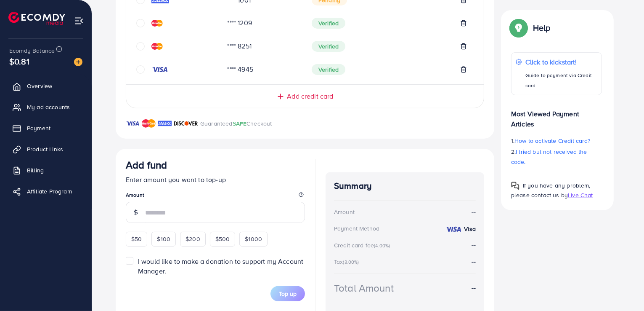 Image resolution: width=644 pixels, height=311 pixels. I want to click on div: Tax, so click(348, 262).